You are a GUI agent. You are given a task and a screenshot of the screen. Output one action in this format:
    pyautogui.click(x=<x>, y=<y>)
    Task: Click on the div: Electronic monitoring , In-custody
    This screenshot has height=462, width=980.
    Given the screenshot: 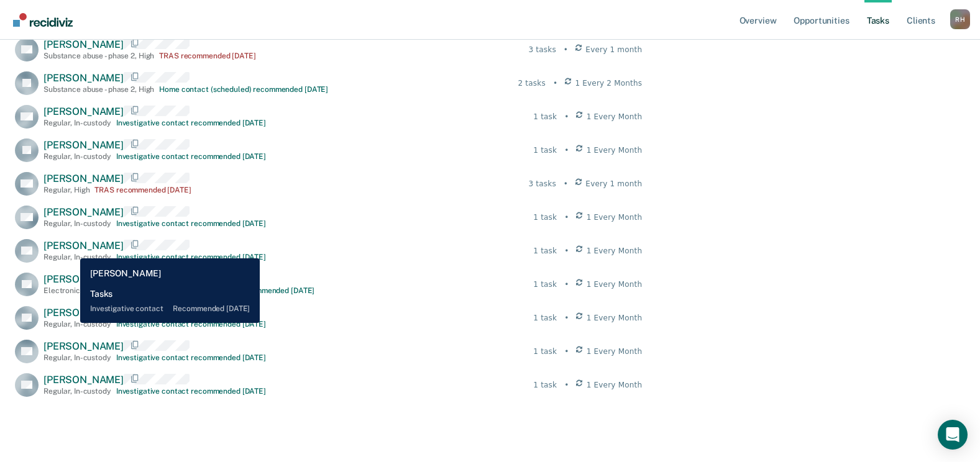 What is the action you would take?
    pyautogui.click(x=102, y=291)
    